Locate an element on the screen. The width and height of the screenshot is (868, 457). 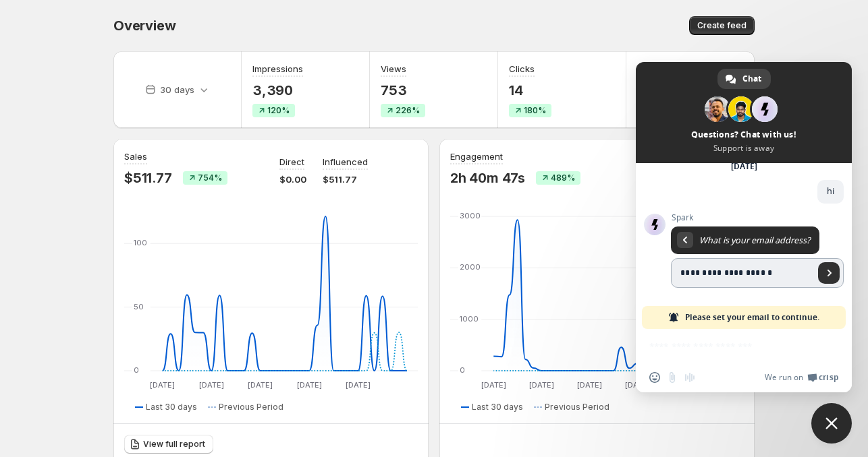
span: 120% is located at coordinates (278, 110).